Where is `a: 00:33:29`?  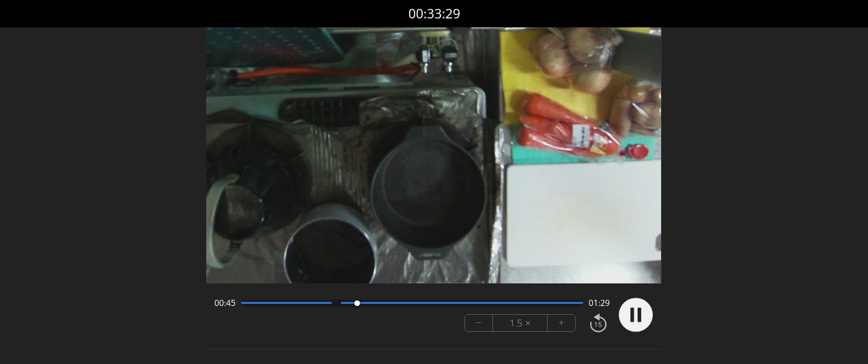 a: 00:33:29 is located at coordinates (434, 13).